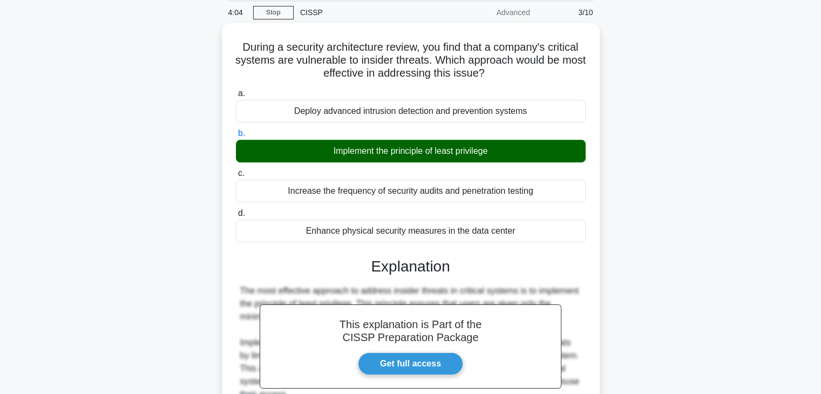 The width and height of the screenshot is (821, 394). I want to click on span: b., so click(241, 133).